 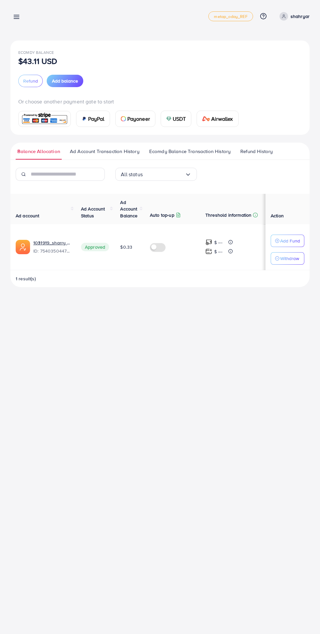 What do you see at coordinates (93, 212) in the screenshot?
I see `span: Ad Account Status` at bounding box center [93, 212].